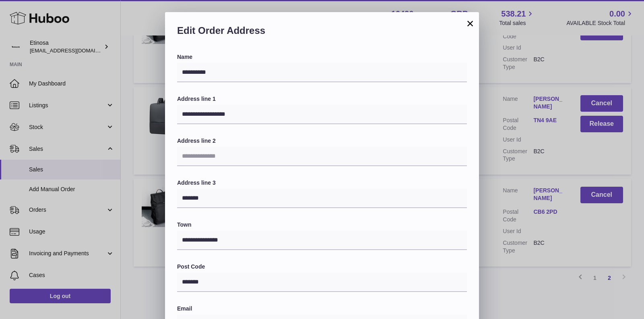 The height and width of the screenshot is (319, 644). What do you see at coordinates (322, 33) in the screenshot?
I see `h2: Edit Order Address` at bounding box center [322, 33].